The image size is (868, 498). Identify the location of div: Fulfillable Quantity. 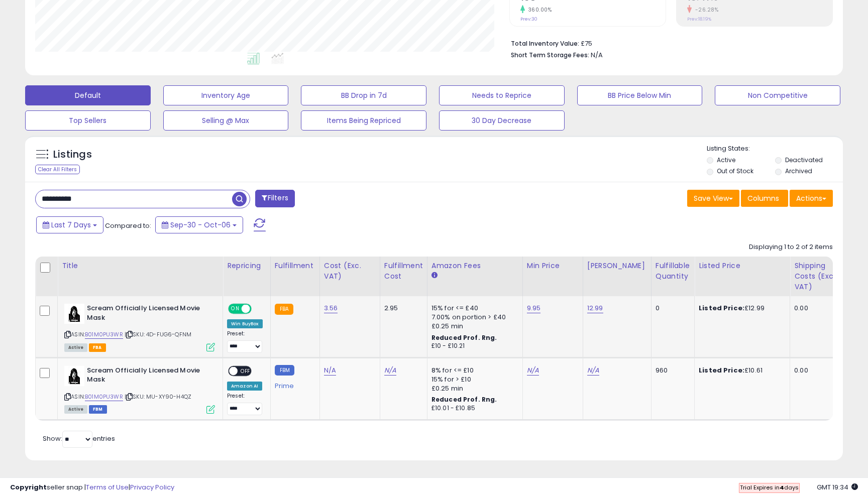
(672, 271).